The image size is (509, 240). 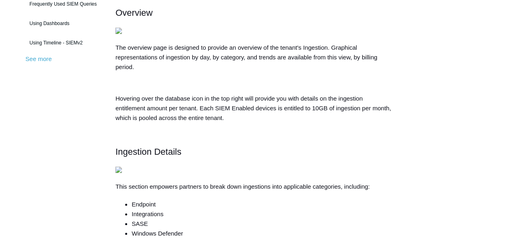 What do you see at coordinates (143, 204) in the screenshot?
I see `span: Endpoint` at bounding box center [143, 204].